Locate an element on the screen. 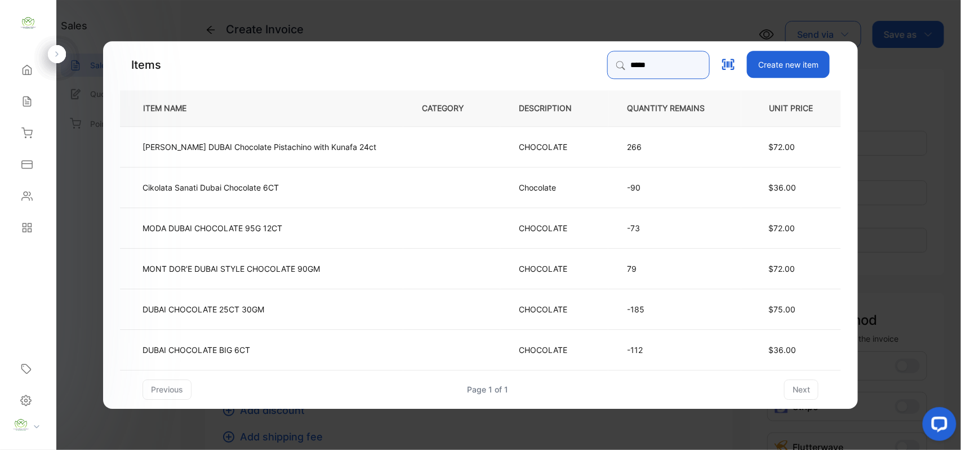  img: profile is located at coordinates (21, 425).